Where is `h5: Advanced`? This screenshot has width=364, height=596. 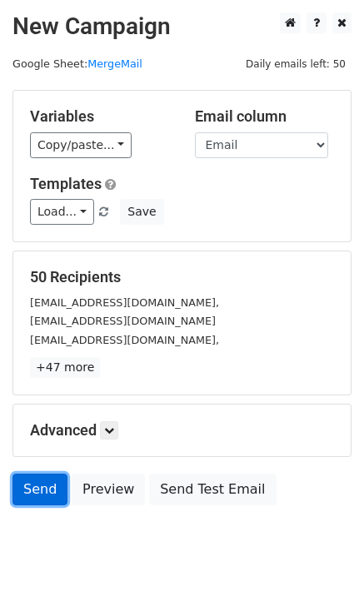 h5: Advanced is located at coordinates (182, 431).